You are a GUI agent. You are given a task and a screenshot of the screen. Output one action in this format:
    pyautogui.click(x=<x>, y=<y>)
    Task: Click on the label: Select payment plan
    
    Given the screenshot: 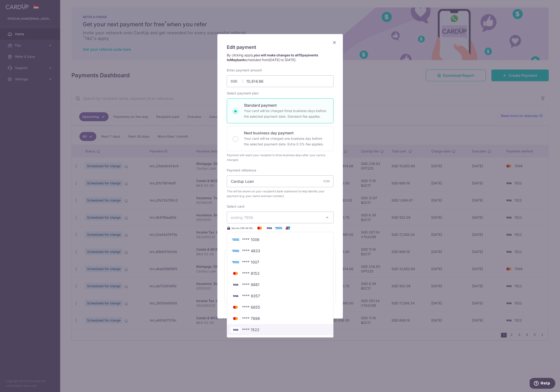 What is the action you would take?
    pyautogui.click(x=242, y=93)
    